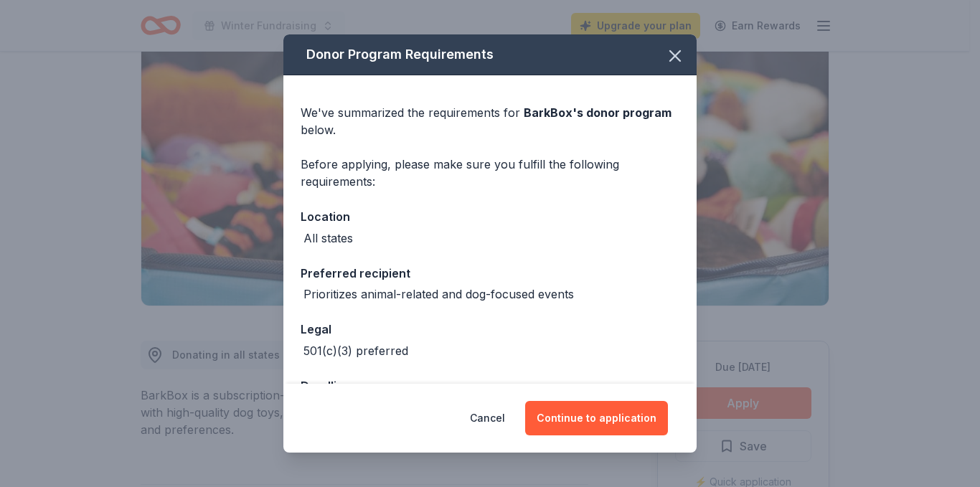 This screenshot has height=487, width=980. I want to click on div: Donor Program Requirements, so click(490, 54).